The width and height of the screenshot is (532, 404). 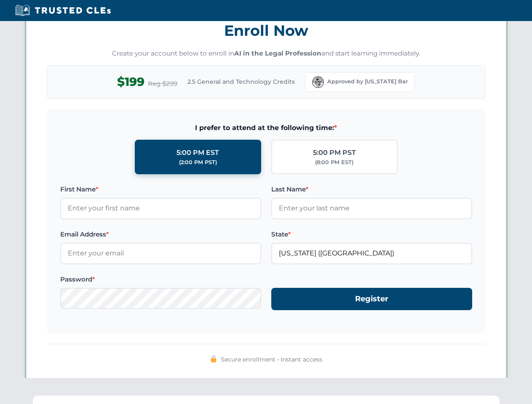 What do you see at coordinates (266, 31) in the screenshot?
I see `h3: Enroll Now` at bounding box center [266, 31].